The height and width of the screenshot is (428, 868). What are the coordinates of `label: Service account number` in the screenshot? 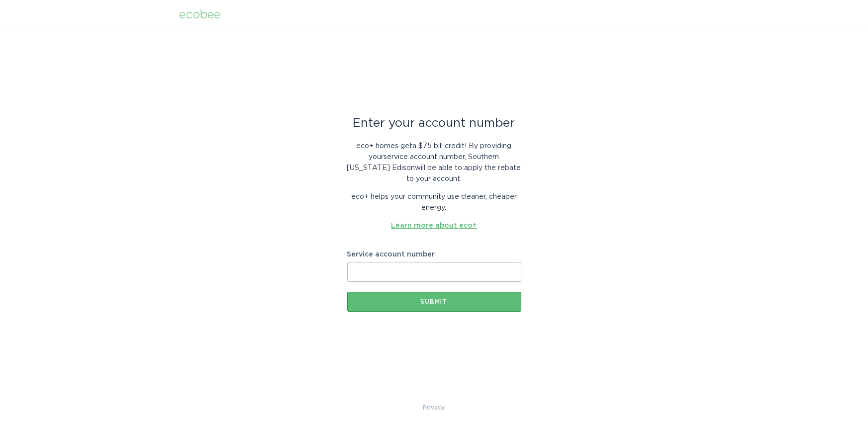 It's located at (434, 254).